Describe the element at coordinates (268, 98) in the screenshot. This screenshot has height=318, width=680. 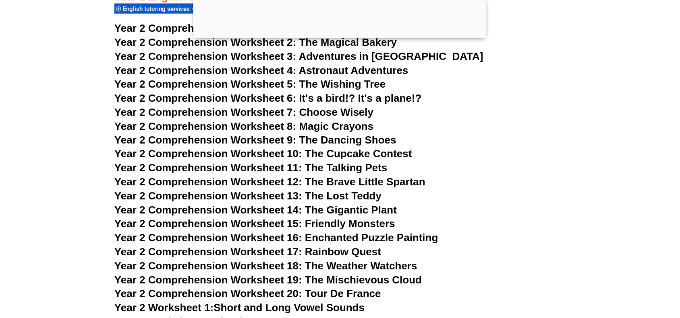
I see `span: Year 2 Comprehension Worksheet 6: It's a bird!? It's a plane!?` at that location.